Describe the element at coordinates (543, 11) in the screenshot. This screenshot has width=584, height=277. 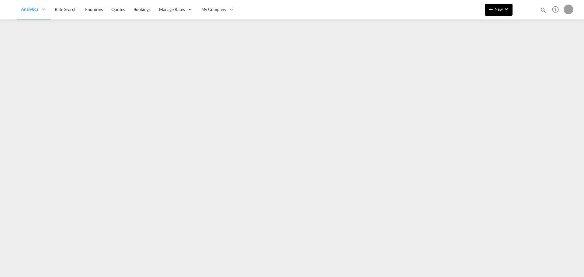
I see `div: icon-magnify` at that location.